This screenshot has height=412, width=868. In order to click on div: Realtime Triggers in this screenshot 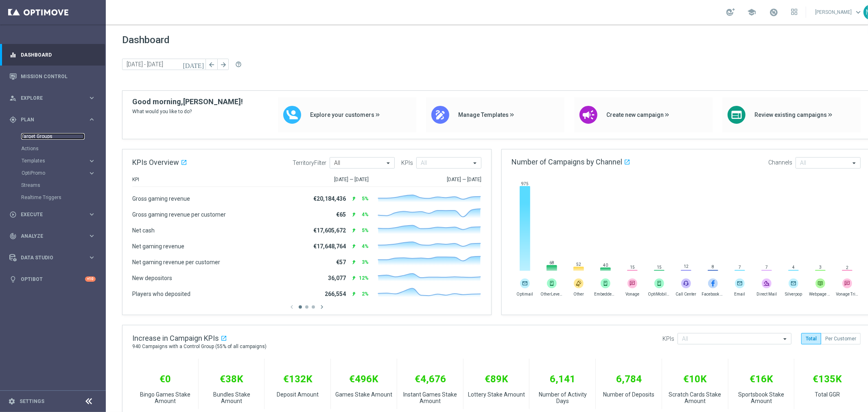, I will do `click(63, 198)`.